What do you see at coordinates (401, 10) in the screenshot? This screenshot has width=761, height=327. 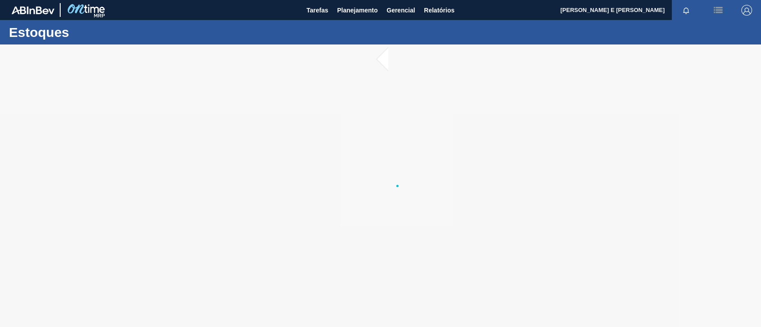 I see `span: Gerencial` at bounding box center [401, 10].